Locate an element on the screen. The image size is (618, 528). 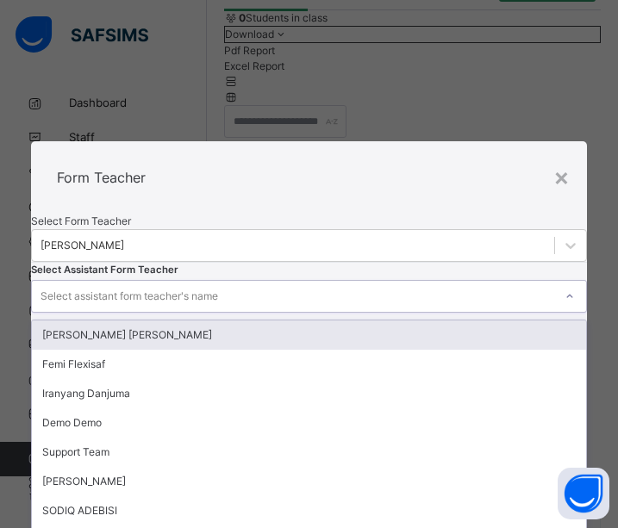
div: Support Team is located at coordinates (309, 453).